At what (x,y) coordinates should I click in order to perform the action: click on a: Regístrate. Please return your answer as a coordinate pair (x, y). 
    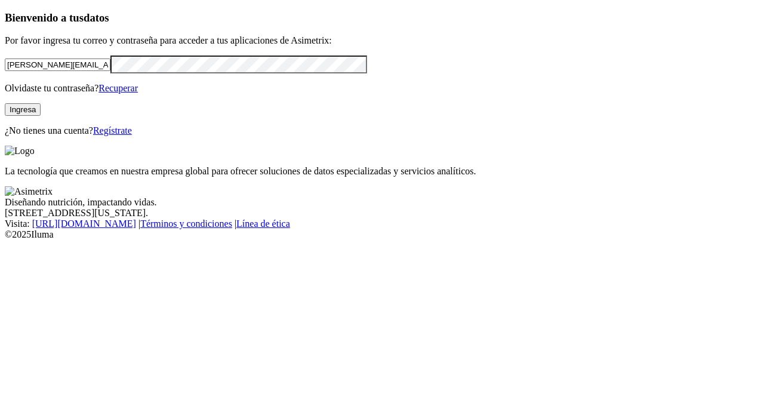
    Looking at the image, I should click on (112, 130).